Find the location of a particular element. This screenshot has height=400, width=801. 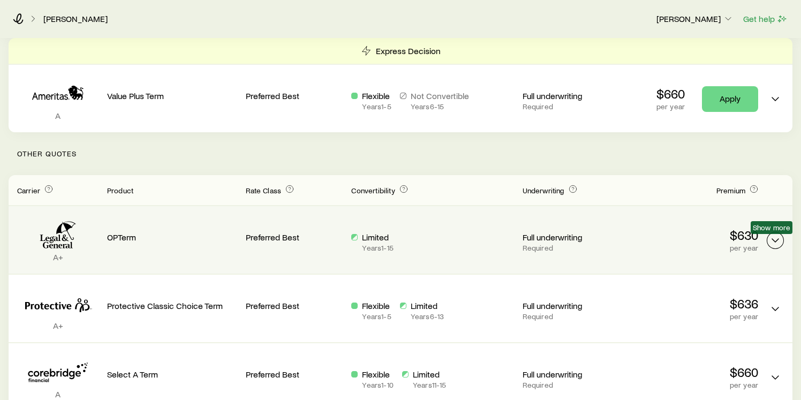

p: Other Quotes is located at coordinates (400, 154).